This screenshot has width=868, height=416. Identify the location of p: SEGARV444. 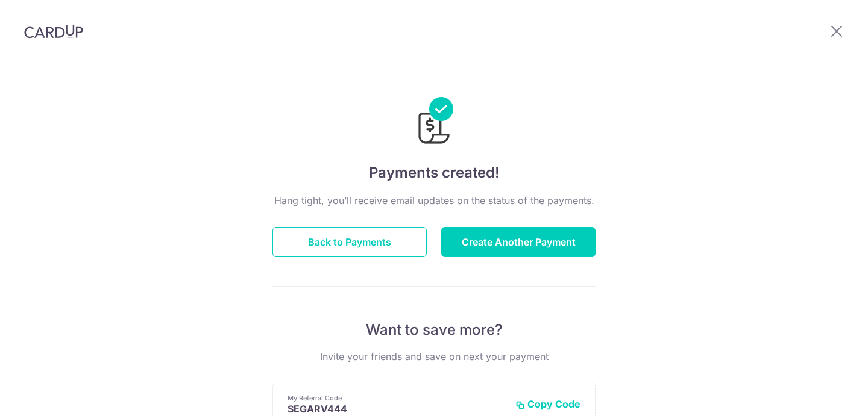
(397, 409).